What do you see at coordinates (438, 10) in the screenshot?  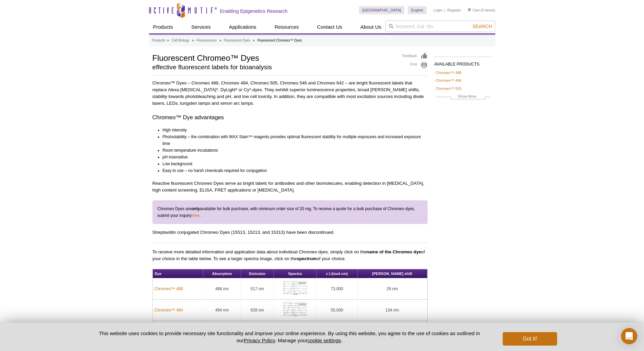 I see `a: Login` at bounding box center [438, 10].